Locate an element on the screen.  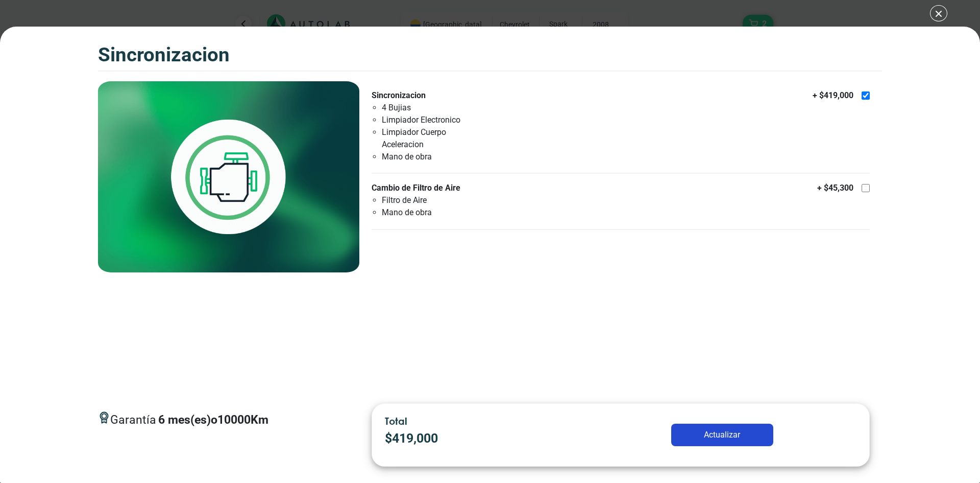
button: Actualizar is located at coordinates (722, 435).